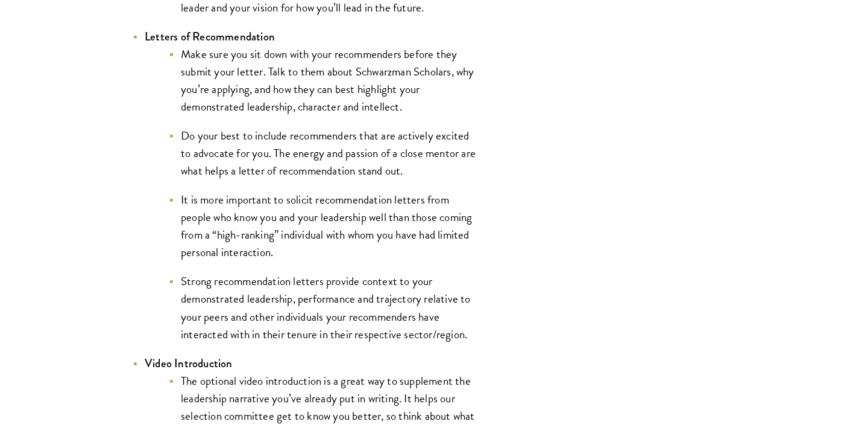  Describe the element at coordinates (323, 153) in the screenshot. I see `li: Do your best to include recommenders that are actively excited to advocate for you. The energy an...` at that location.